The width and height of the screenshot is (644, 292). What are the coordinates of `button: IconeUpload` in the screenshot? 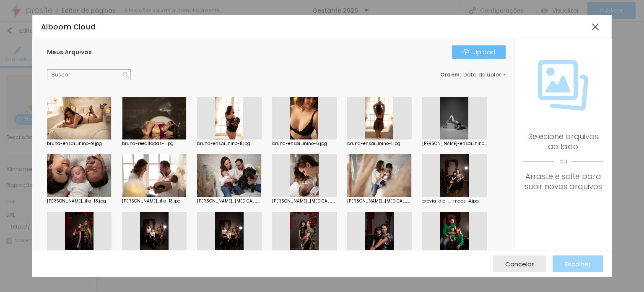 It's located at (479, 52).